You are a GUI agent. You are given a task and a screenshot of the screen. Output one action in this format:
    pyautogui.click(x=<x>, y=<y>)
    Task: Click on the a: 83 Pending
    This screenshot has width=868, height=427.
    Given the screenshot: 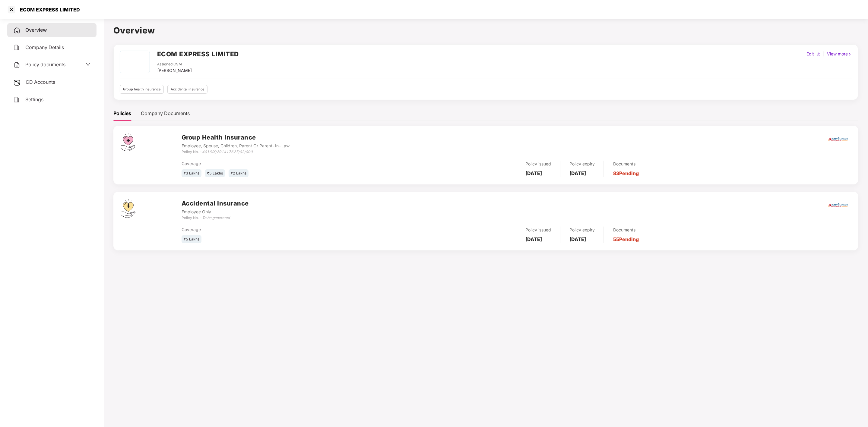 What is the action you would take?
    pyautogui.click(x=626, y=173)
    